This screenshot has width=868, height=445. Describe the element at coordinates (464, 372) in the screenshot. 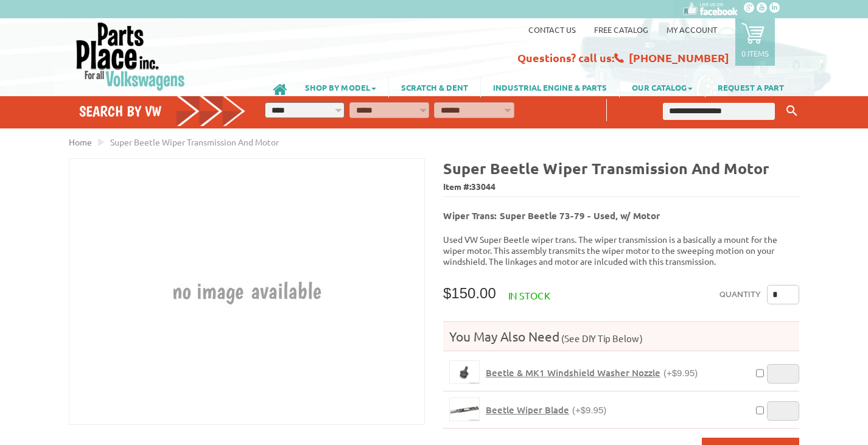

I see `img: Beetle & MK1 Windshield Washer Nozzle` at that location.